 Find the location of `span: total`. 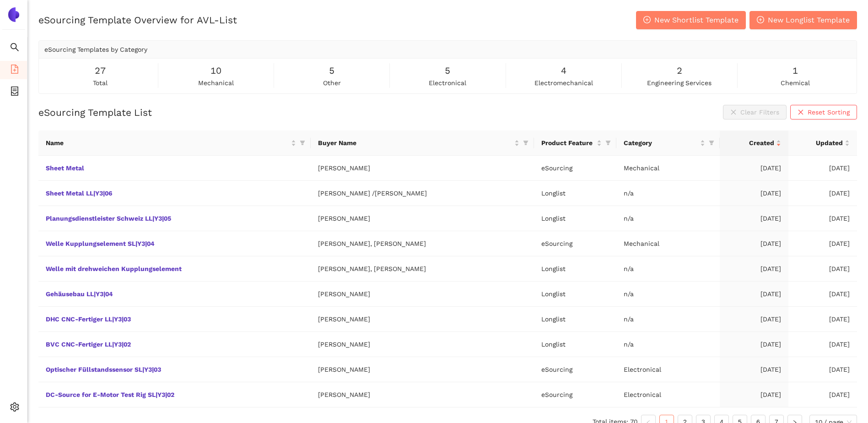

span: total is located at coordinates (100, 83).